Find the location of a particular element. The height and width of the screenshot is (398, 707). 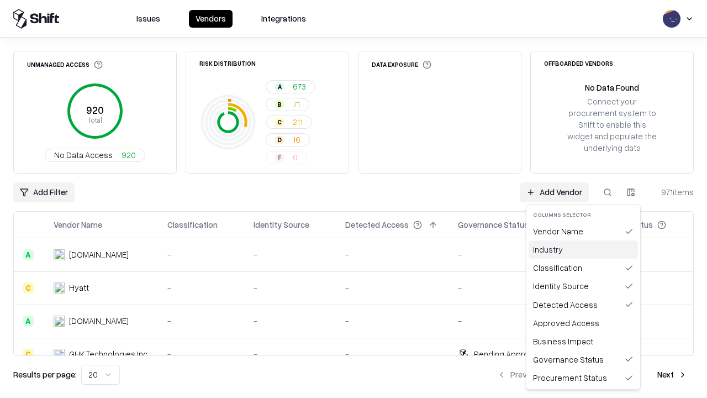

div: Business Impact is located at coordinates (583, 341).